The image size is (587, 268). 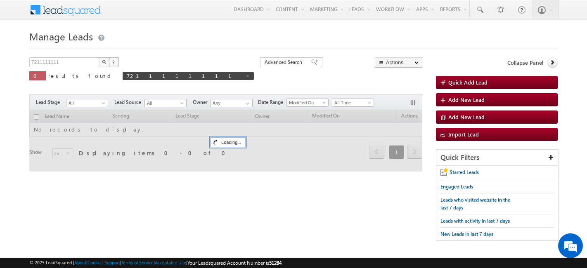 I want to click on span: Modified On, so click(x=306, y=103).